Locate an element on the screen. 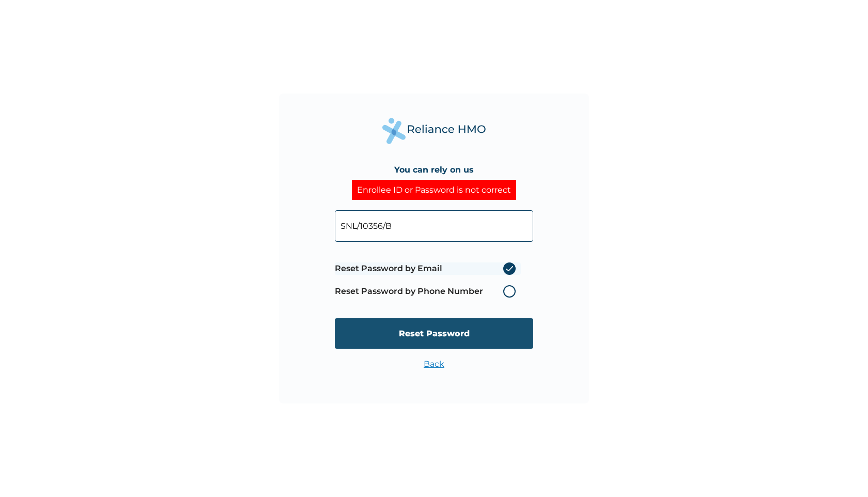  div: Enrollee ID or Password is not correct is located at coordinates (434, 190).